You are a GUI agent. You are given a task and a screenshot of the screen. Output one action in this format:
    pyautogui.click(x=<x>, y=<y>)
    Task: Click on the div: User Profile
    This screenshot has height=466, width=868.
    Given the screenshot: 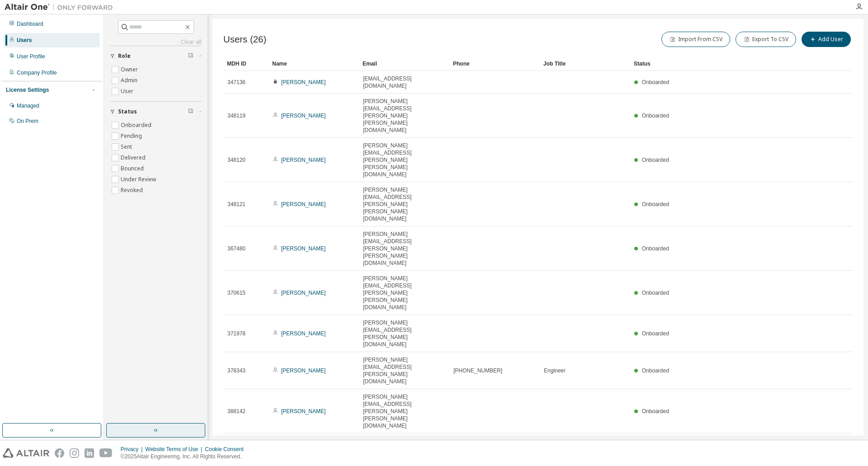 What is the action you would take?
    pyautogui.click(x=31, y=56)
    